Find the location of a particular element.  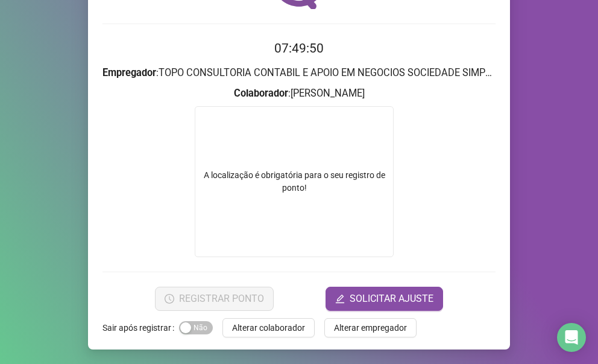

time: 07:49:50 is located at coordinates (299, 48).